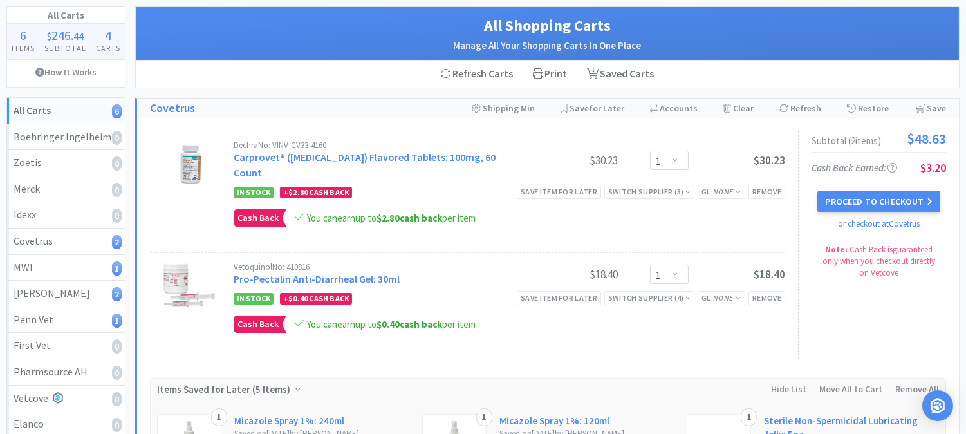 The image size is (966, 434). What do you see at coordinates (596, 108) in the screenshot?
I see `span: Save for Later` at bounding box center [596, 108].